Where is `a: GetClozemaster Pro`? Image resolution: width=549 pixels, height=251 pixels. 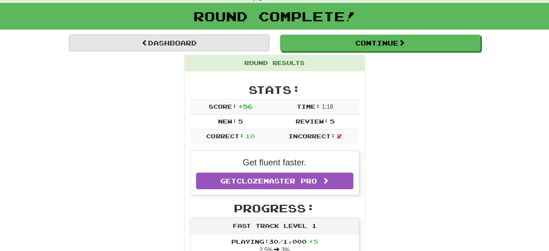
a: GetClozemaster Pro is located at coordinates (275, 181).